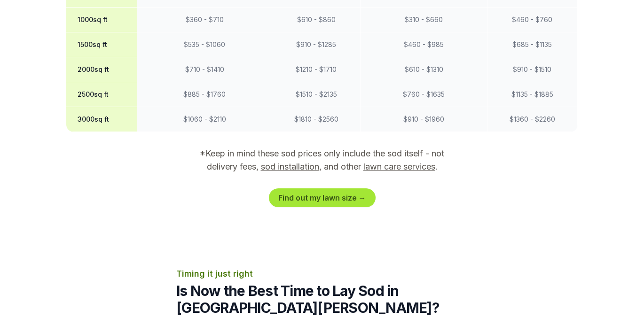 The height and width of the screenshot is (318, 644). I want to click on td: $ 885 - $ 1760, so click(204, 95).